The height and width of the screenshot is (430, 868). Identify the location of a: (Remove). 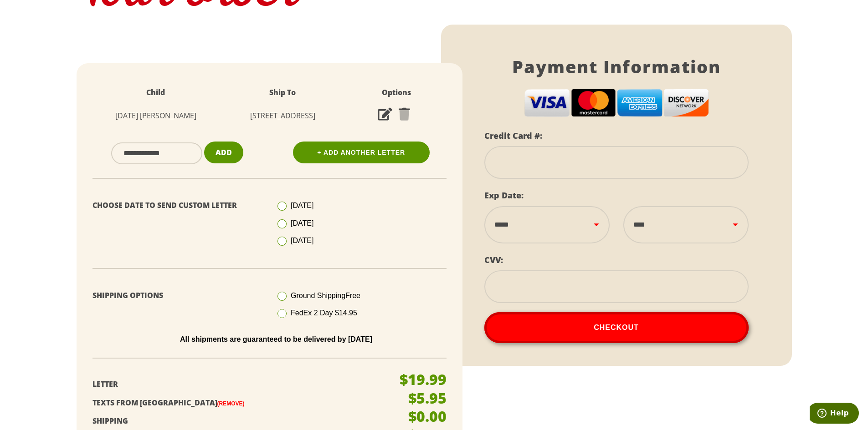
(231, 403).